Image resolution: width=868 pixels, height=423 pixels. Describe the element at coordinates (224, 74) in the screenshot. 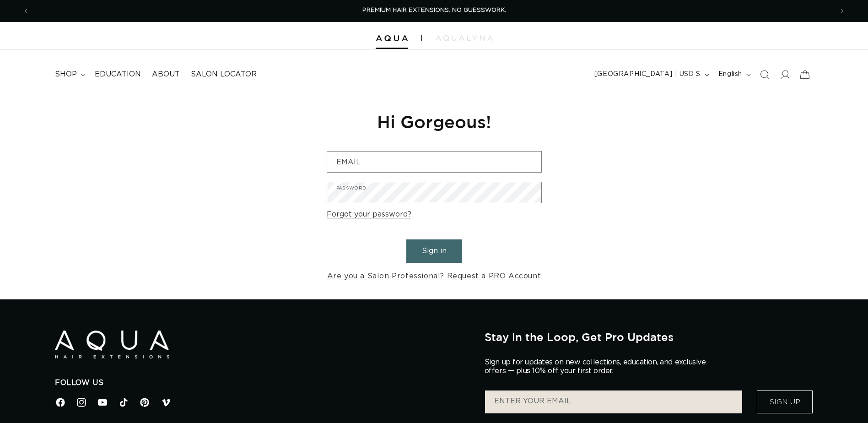

I see `span: Salon Locator` at that location.